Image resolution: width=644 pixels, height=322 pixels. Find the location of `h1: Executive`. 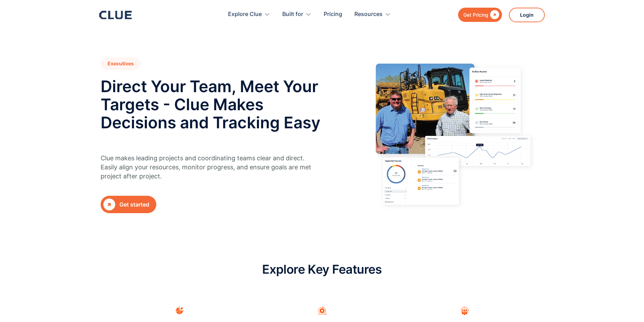

h1: Executive is located at coordinates (121, 63).